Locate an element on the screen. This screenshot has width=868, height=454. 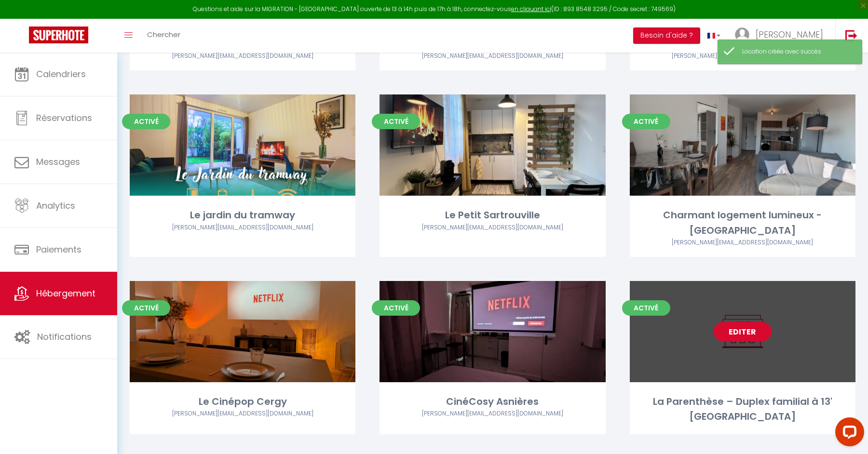
span: Paiements is located at coordinates (59, 249).